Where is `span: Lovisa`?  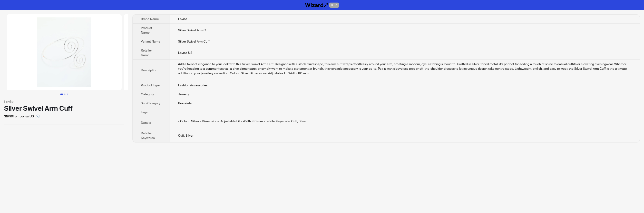 span: Lovisa is located at coordinates (183, 19).